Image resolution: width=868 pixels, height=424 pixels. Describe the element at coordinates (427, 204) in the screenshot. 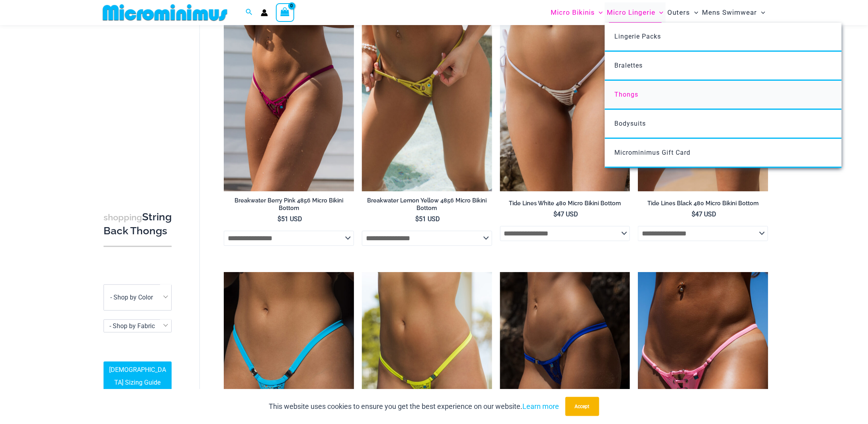

I see `h2: Breakwater Lemon Yellow 4856 Micro Bikini Bottom` at that location.